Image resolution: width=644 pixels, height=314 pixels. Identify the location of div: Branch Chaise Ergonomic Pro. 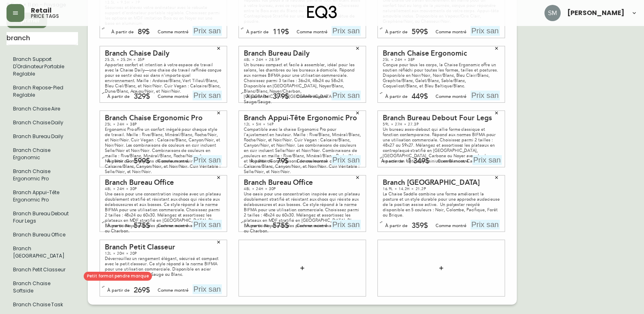
(163, 118).